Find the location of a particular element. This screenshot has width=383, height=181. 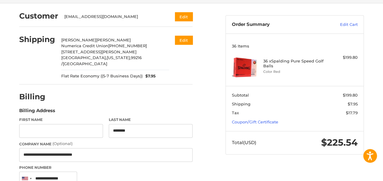

span: Numerica Credit Union is located at coordinates (85, 46).